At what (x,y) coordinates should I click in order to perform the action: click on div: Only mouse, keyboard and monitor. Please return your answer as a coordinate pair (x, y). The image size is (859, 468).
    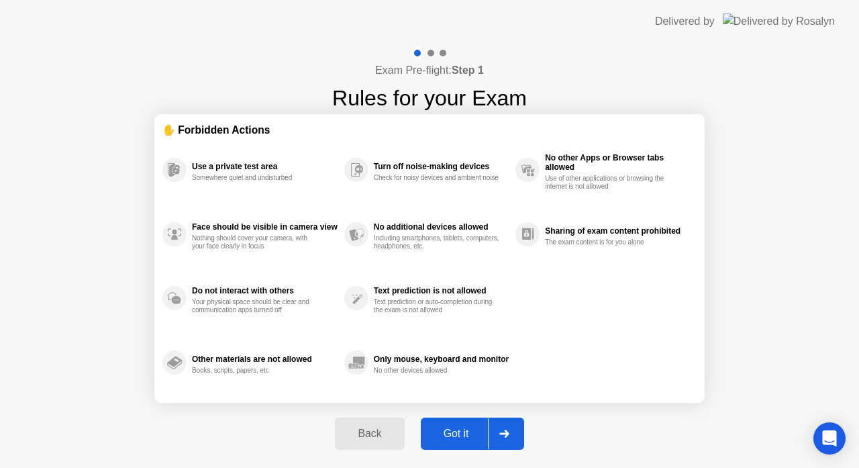
    Looking at the image, I should click on (441, 359).